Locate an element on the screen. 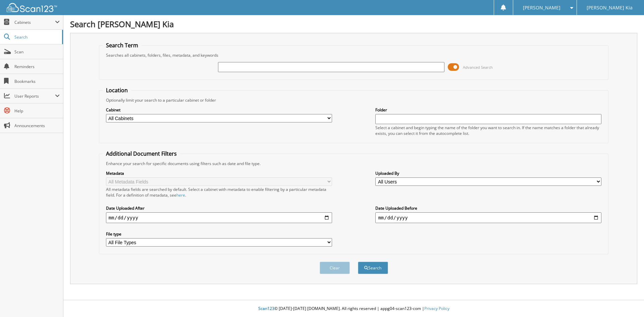 The image size is (644, 317). div: All metadata fields are searched by default. Select a cabinet with metadata to enable filtering b... is located at coordinates (219, 192).